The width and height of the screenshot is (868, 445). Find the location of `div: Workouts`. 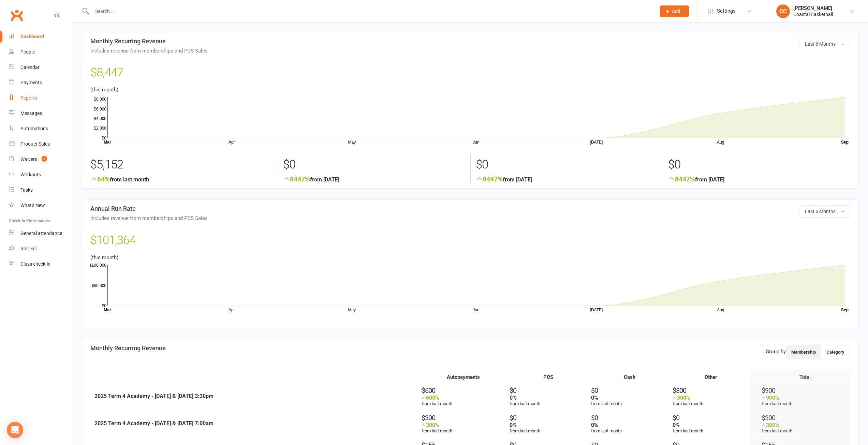

div: Workouts is located at coordinates (31, 174).